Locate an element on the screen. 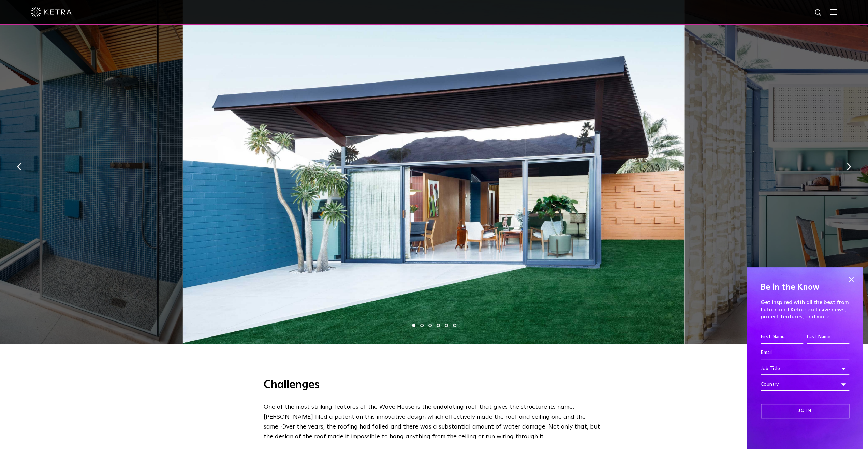 Image resolution: width=868 pixels, height=449 pixels. h4: Be in the Know is located at coordinates (804, 287).